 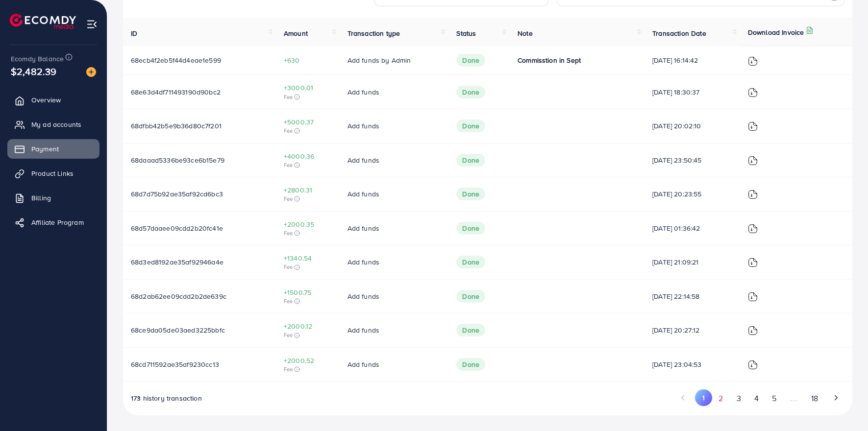 I want to click on span: +2000.52, so click(x=308, y=360).